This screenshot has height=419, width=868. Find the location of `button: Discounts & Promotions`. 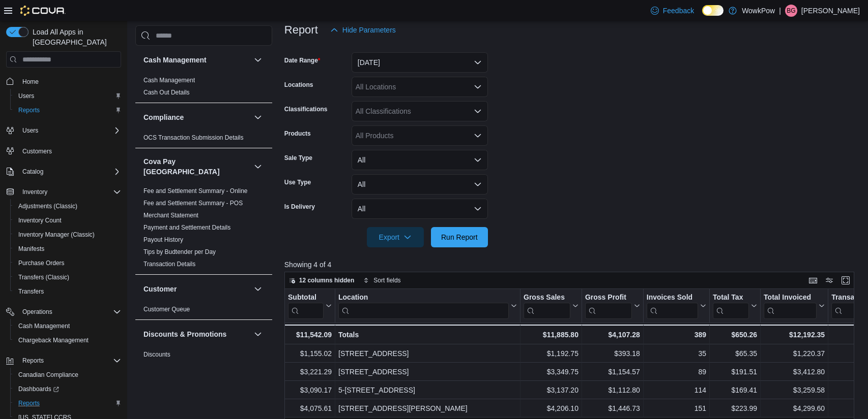

button: Discounts & Promotions is located at coordinates (196, 335).